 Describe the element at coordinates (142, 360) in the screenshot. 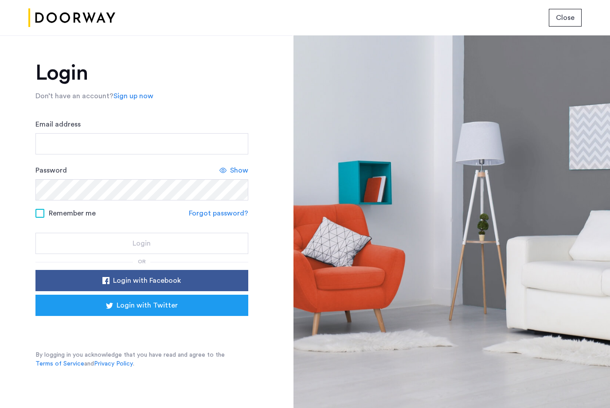

I see `p: By logging in you acknowledge that you have read and agree to the and .` at that location.